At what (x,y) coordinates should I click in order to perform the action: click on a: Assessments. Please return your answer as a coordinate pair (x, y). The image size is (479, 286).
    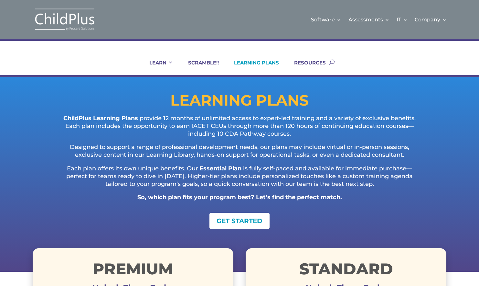
    Looking at the image, I should click on (369, 19).